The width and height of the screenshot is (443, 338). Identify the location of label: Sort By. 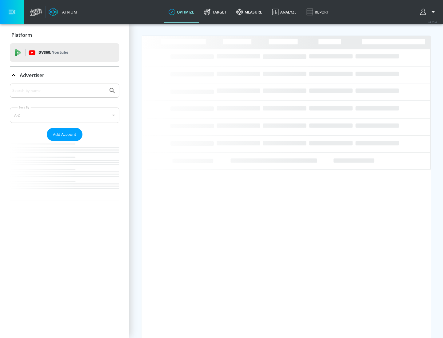
(24, 107).